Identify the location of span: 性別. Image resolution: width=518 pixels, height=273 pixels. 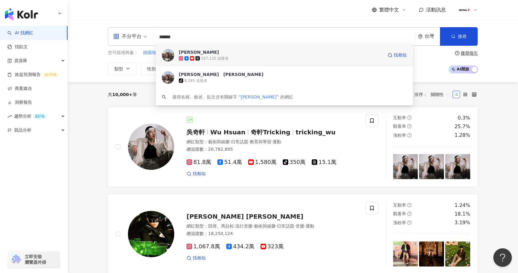
(151, 69).